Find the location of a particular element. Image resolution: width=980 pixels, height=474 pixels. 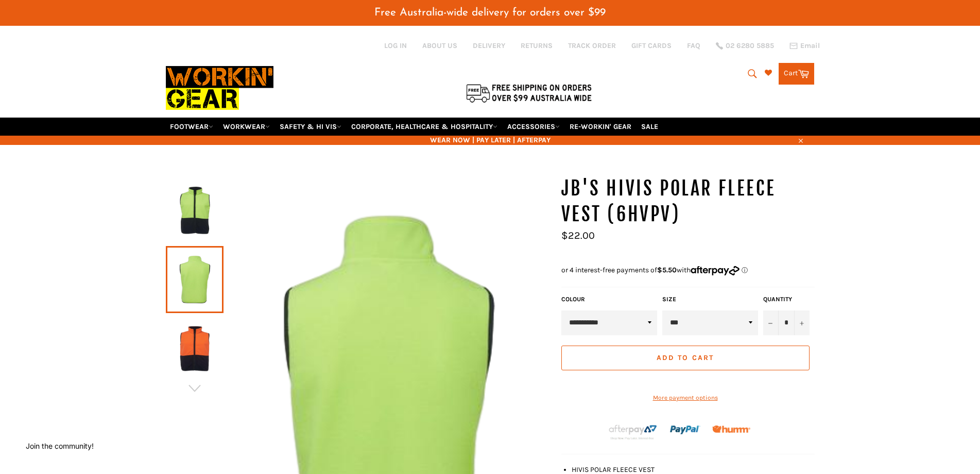

img: Humm_core_logo_RGB-01_300x60px_small_195d8312-4386-4de7-b182-0ef9b6303a37.png is located at coordinates (731, 428).